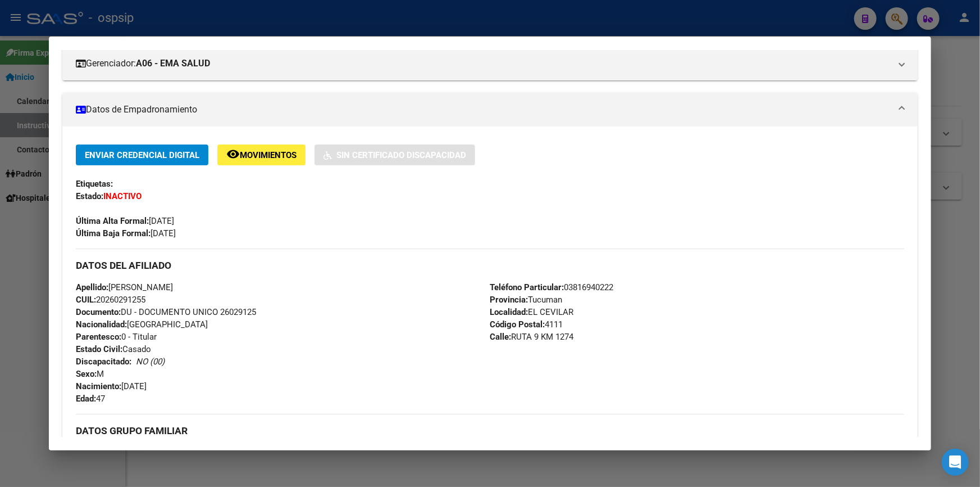 Image resolution: width=980 pixels, height=487 pixels. What do you see at coordinates (490, 430) in the screenshot?
I see `h3: DATOS GRUPO FAMILIAR` at bounding box center [490, 430].